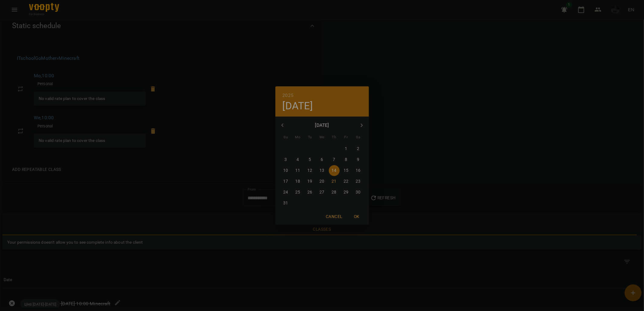  Describe the element at coordinates (358, 160) in the screenshot. I see `p: 9` at that location.